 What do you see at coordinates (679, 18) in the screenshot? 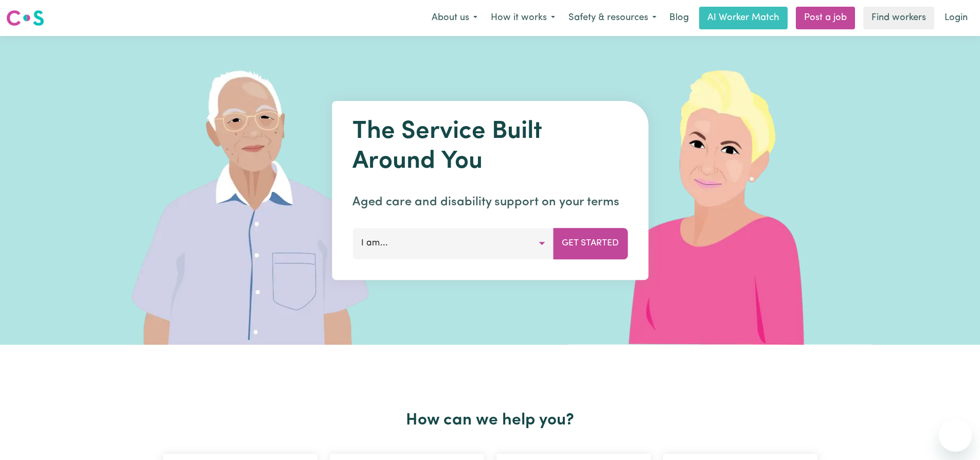
I see `a: Blog` at bounding box center [679, 18].